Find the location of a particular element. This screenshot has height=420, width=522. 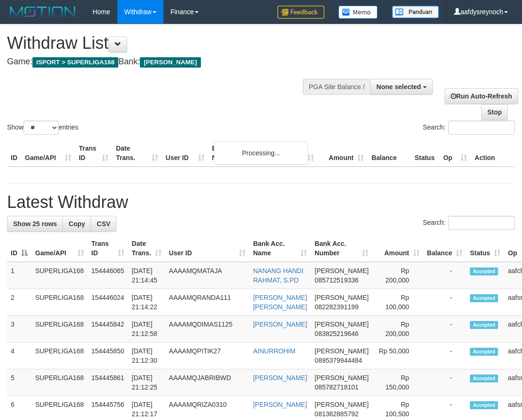

img: Feedback.jpg is located at coordinates (301, 12).